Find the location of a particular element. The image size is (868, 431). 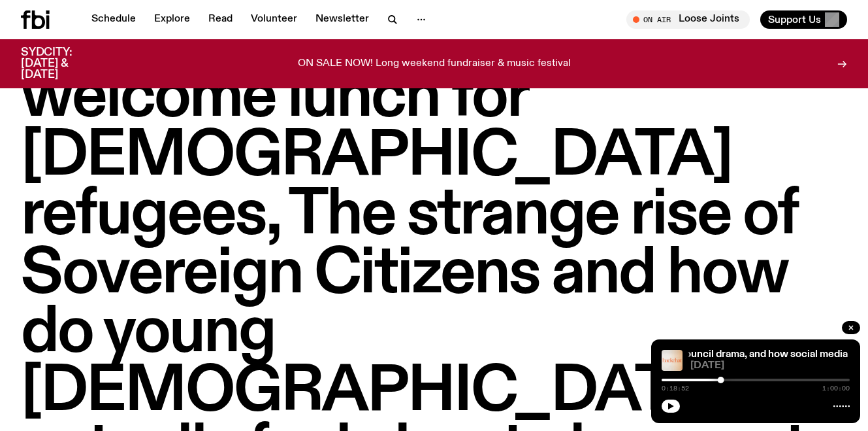

a: Newsletter is located at coordinates (342, 20).